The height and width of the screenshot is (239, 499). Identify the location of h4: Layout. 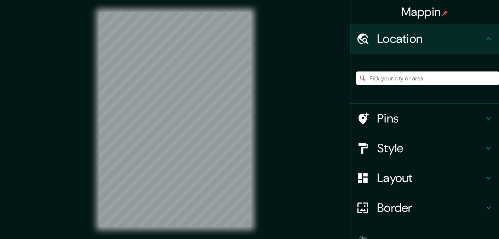
(431, 178).